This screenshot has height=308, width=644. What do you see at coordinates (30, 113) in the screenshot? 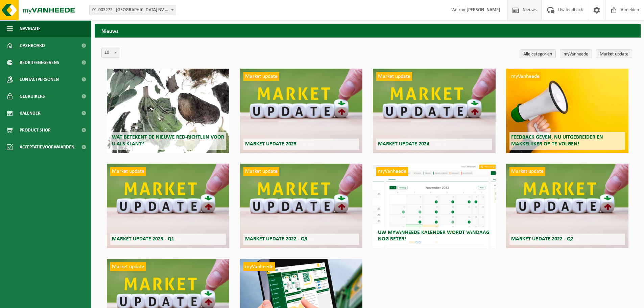
I see `span: Kalender` at bounding box center [30, 113].